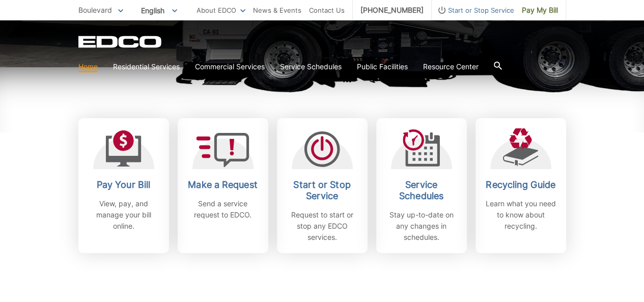 The height and width of the screenshot is (302, 644). Describe the element at coordinates (124, 215) in the screenshot. I see `p: View, pay, and manage your bill online.` at that location.